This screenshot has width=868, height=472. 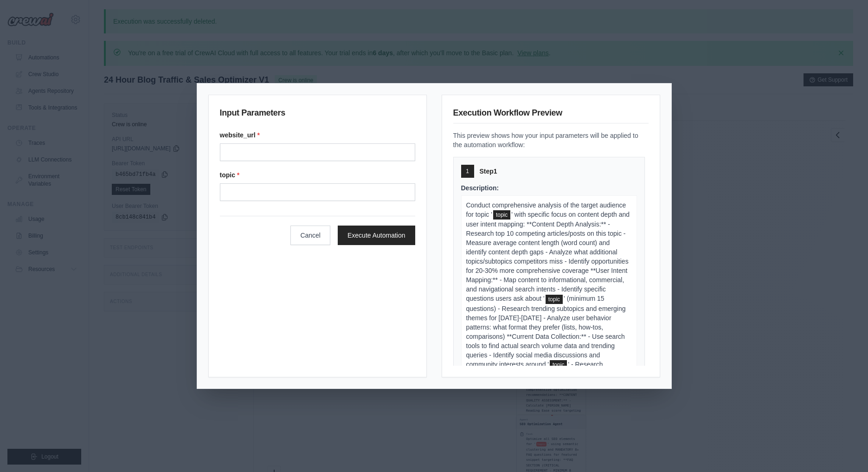 I want to click on span: 1, so click(x=467, y=171).